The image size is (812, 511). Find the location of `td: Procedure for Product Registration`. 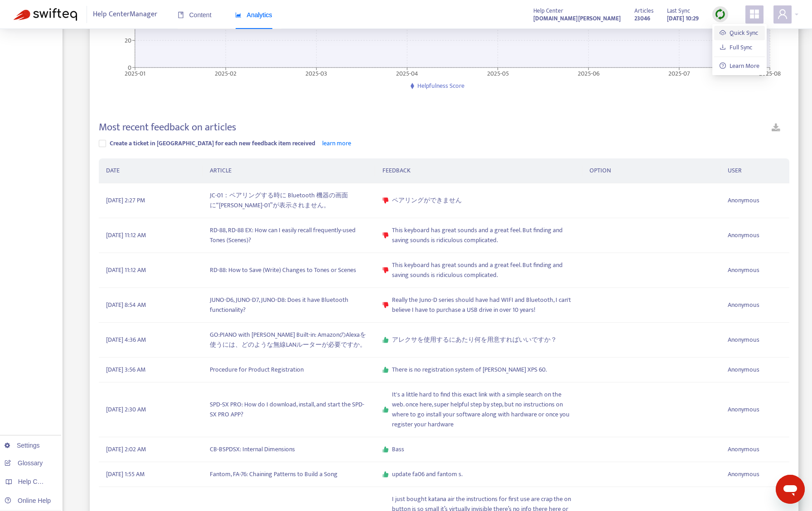

td: Procedure for Product Registration is located at coordinates (289, 370).